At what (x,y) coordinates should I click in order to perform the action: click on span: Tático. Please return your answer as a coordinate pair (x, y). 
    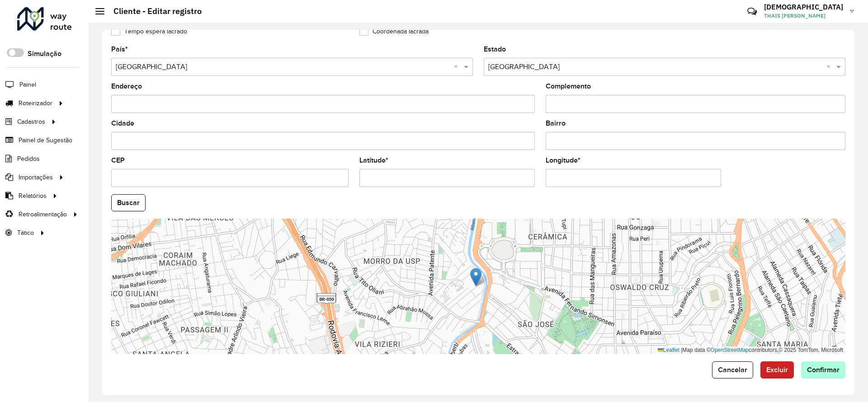
    Looking at the image, I should click on (25, 233).